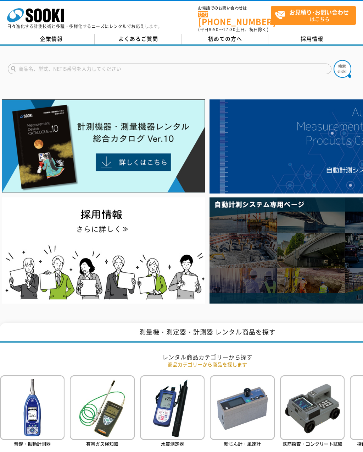 The height and width of the screenshot is (452, 363). Describe the element at coordinates (314, 15) in the screenshot. I see `a: お見積り･お問い合わせはこちら` at that location.